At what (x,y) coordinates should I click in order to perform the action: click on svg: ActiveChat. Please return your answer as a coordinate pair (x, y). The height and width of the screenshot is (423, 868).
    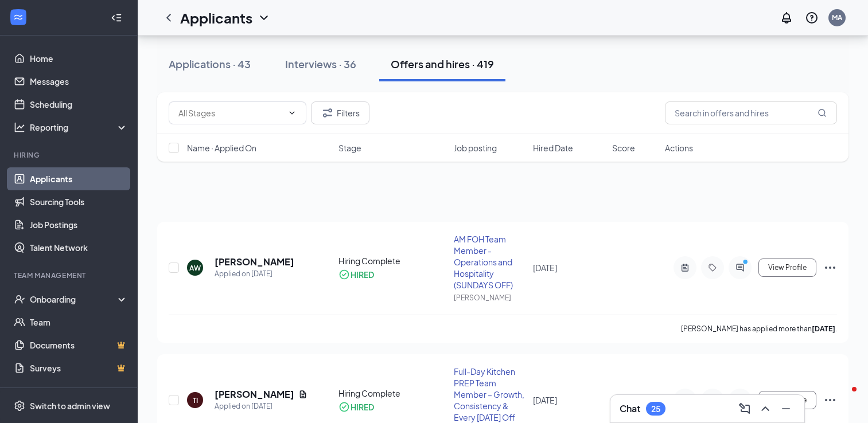
    Looking at the image, I should click on (740, 268).